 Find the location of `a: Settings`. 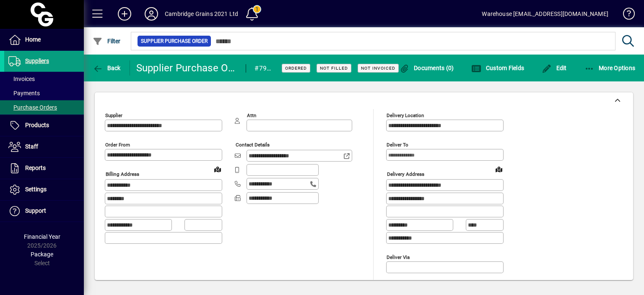

a: Settings is located at coordinates (44, 189).